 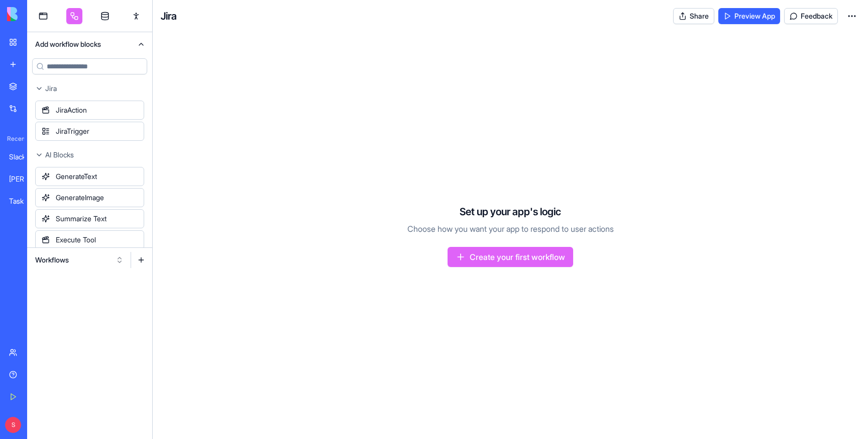 I want to click on div: TaskMaster, so click(x=23, y=201).